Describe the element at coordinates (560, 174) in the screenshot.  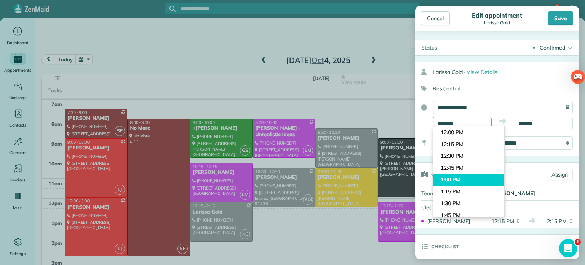
I see `a: Assign` at that location.